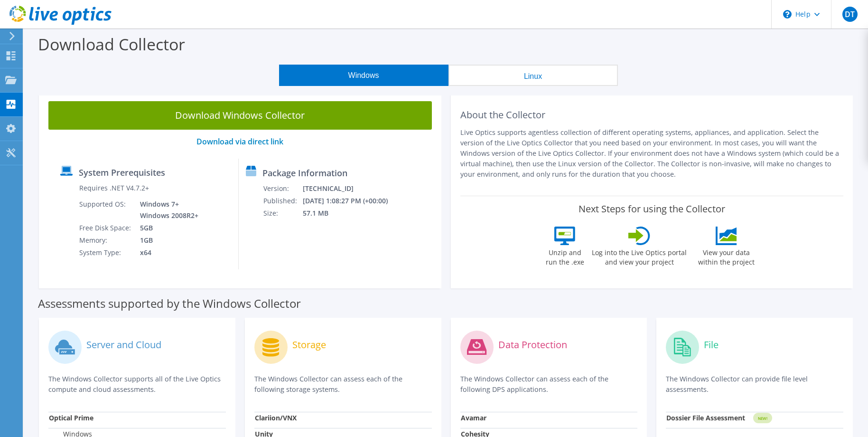 The width and height of the screenshot is (868, 437). What do you see at coordinates (711, 345) in the screenshot?
I see `label: File` at bounding box center [711, 345].